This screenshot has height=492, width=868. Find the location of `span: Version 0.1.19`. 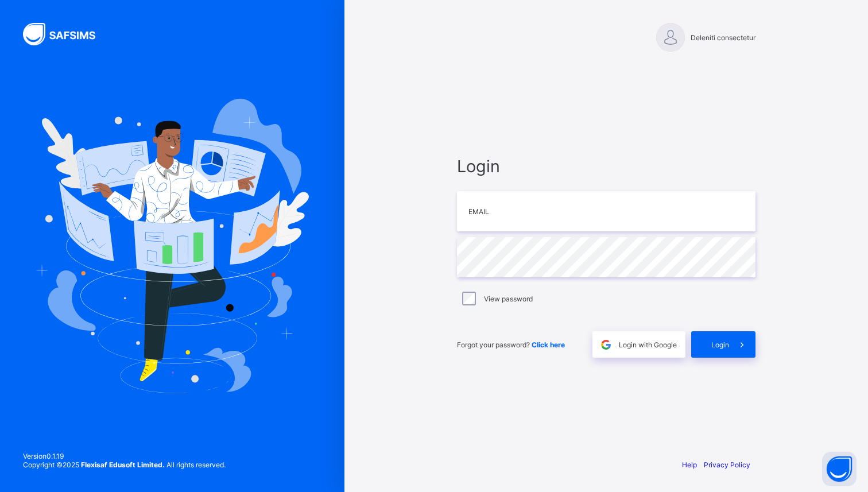

span: Version 0.1.19 is located at coordinates (124, 457).